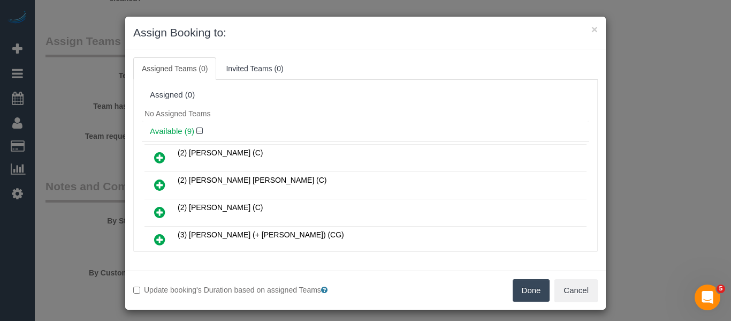 The width and height of the screenshot is (731, 321). Describe the element at coordinates (532, 290) in the screenshot. I see `button: Done` at that location.